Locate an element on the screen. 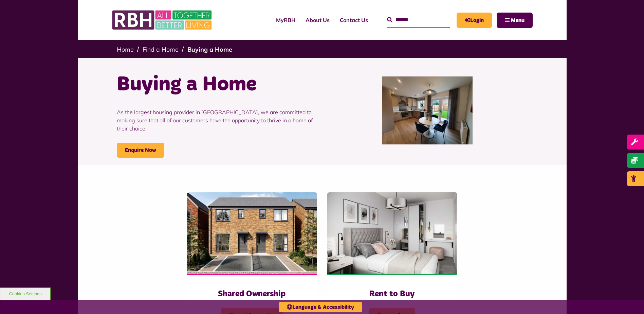  a: Enquire Now is located at coordinates (141, 150).